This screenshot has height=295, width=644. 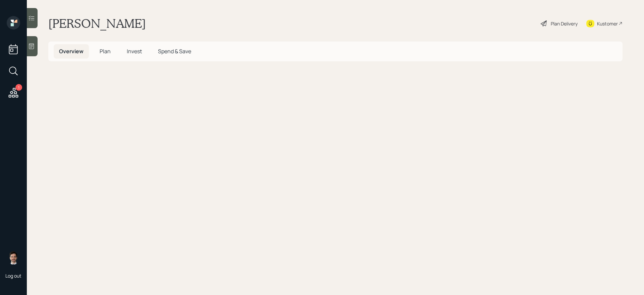 I want to click on div: Plan Delivery, so click(x=565, y=24).